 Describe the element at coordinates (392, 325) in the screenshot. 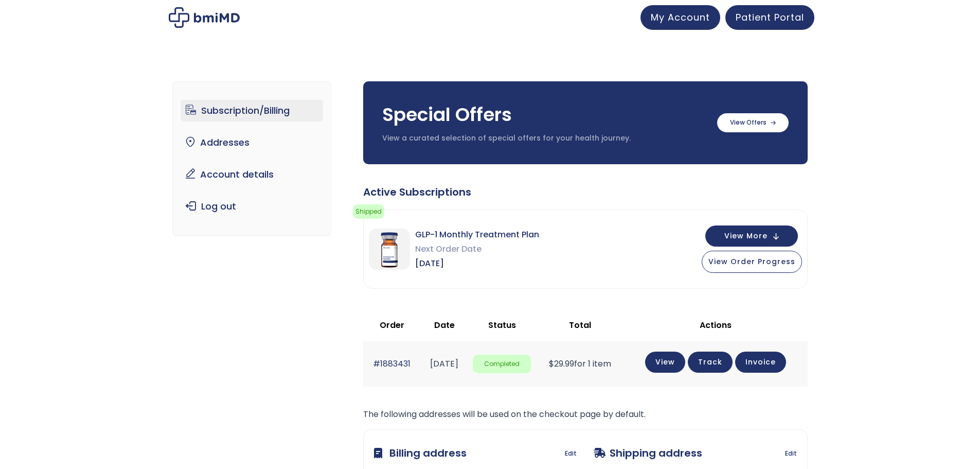

I see `span: Order` at that location.